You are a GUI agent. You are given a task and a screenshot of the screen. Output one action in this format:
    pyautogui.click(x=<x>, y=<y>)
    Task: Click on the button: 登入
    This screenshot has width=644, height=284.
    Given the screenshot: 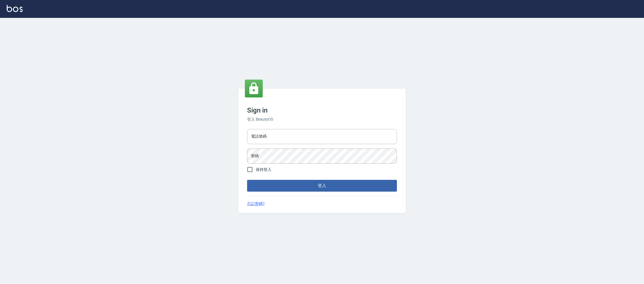 What is the action you would take?
    pyautogui.click(x=322, y=186)
    